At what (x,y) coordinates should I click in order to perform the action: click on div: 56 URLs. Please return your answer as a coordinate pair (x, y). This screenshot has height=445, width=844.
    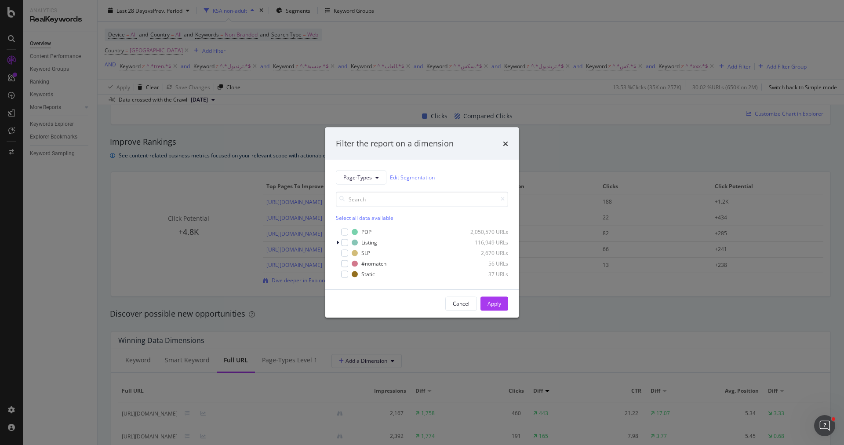
    Looking at the image, I should click on (487, 263).